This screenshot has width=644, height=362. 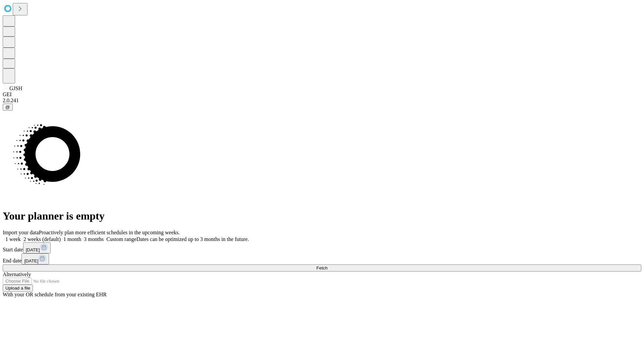 What do you see at coordinates (121, 239) in the screenshot?
I see `span: Custom range` at bounding box center [121, 239].